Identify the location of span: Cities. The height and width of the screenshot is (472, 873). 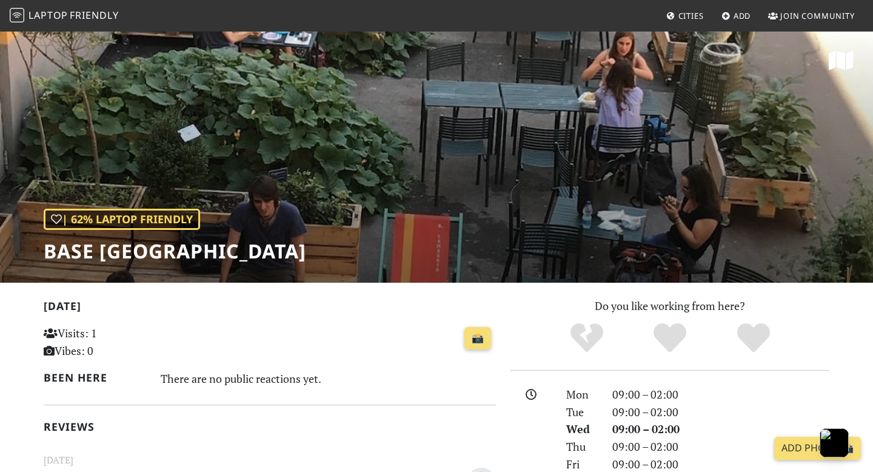
(691, 16).